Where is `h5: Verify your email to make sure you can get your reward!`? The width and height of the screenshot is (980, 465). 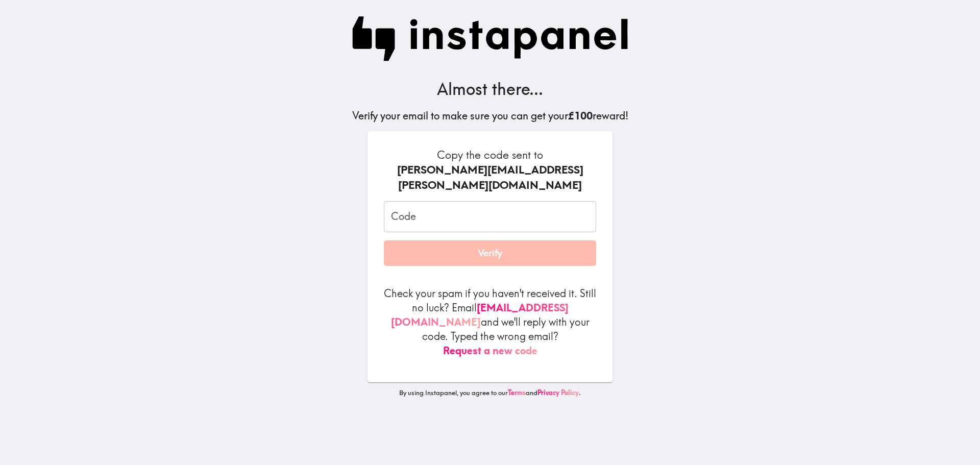 h5: Verify your email to make sure you can get your reward! is located at coordinates (490, 116).